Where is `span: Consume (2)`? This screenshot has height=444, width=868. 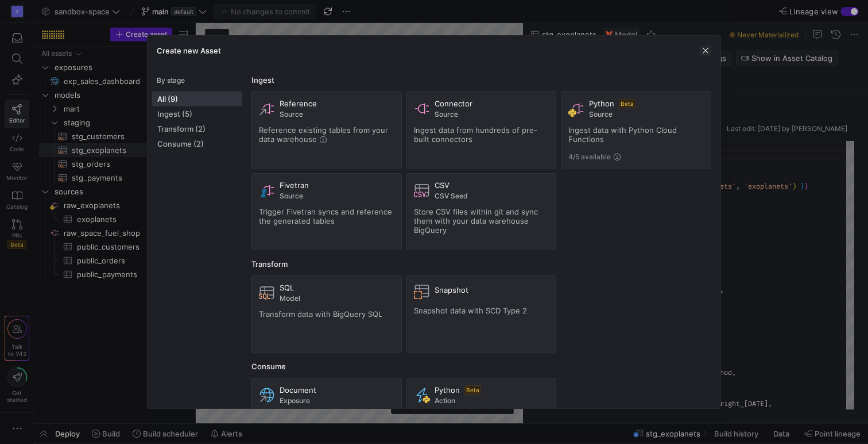
span: Consume (2) is located at coordinates (197, 143).